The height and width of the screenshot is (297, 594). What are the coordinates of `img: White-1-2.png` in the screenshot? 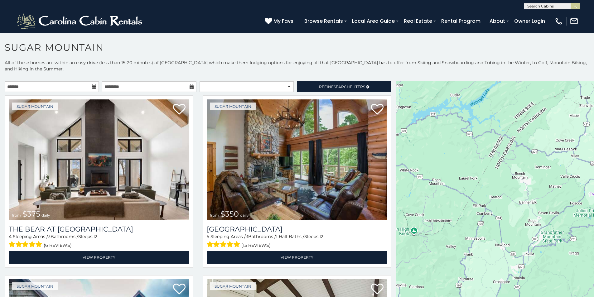 It's located at (80, 21).